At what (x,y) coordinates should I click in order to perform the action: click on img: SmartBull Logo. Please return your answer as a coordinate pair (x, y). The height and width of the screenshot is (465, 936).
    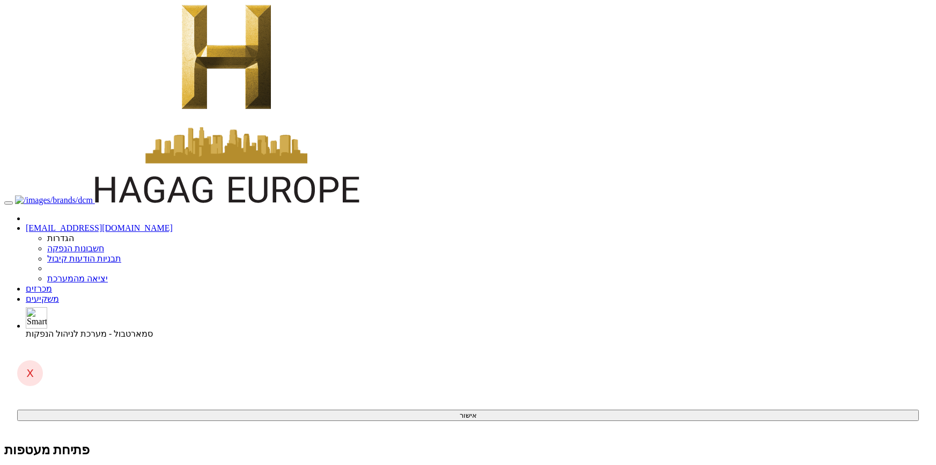
    Looking at the image, I should click on (36, 318).